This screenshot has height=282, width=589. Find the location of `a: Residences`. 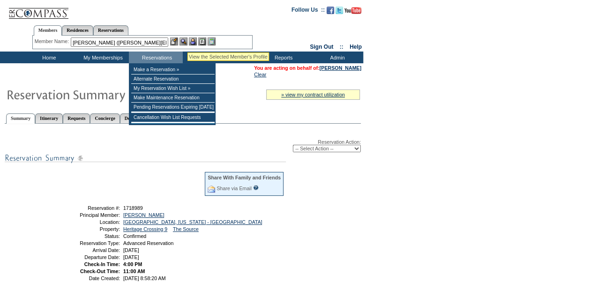

a: Residences is located at coordinates (77, 30).